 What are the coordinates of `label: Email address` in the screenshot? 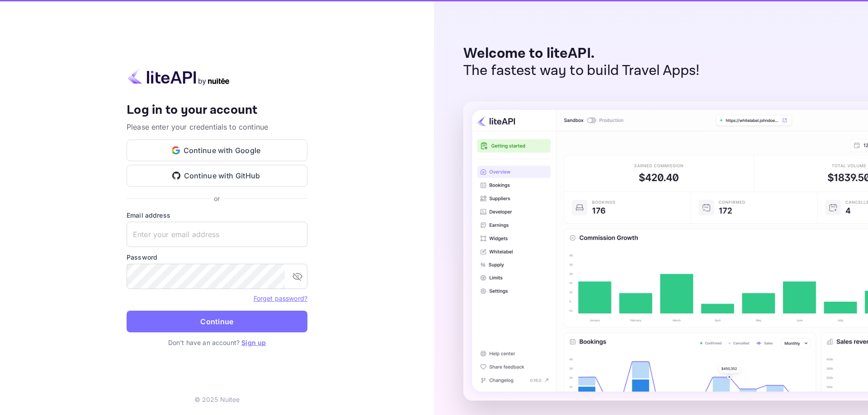 It's located at (217, 215).